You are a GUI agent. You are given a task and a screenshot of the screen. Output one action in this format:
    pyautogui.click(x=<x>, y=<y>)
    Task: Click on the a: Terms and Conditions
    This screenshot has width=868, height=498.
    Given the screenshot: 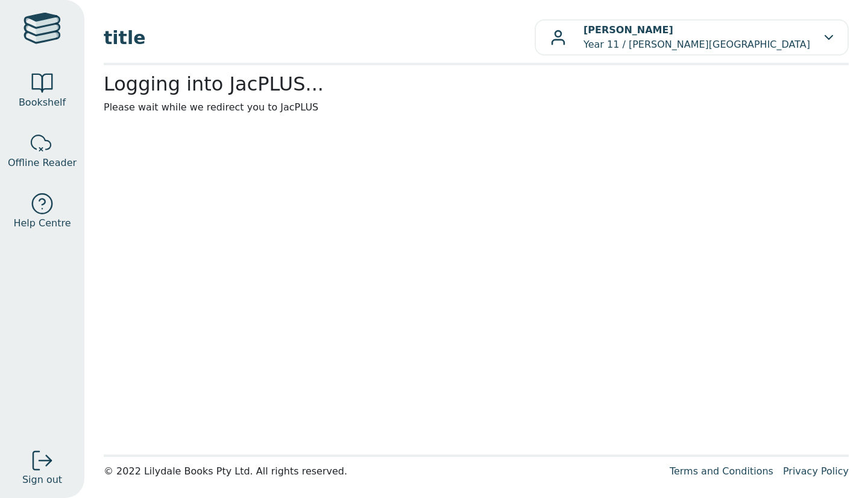 What is the action you would take?
    pyautogui.click(x=722, y=471)
    